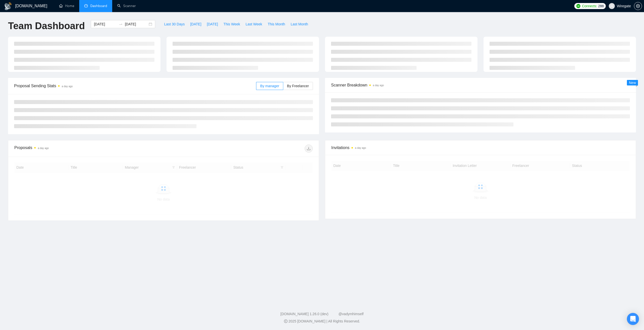  What do you see at coordinates (601, 6) in the screenshot?
I see `span: 288` at bounding box center [601, 6].